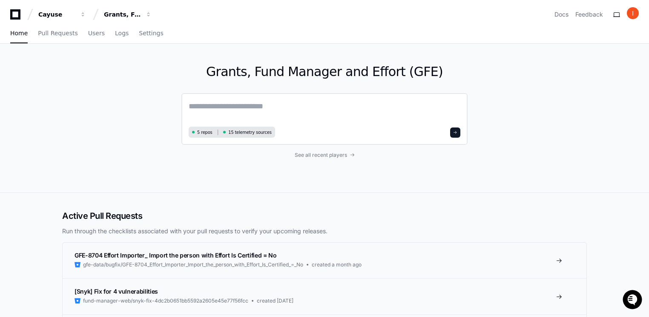 This screenshot has height=317, width=649. What do you see at coordinates (122, 34) in the screenshot?
I see `a: Logs` at bounding box center [122, 34].